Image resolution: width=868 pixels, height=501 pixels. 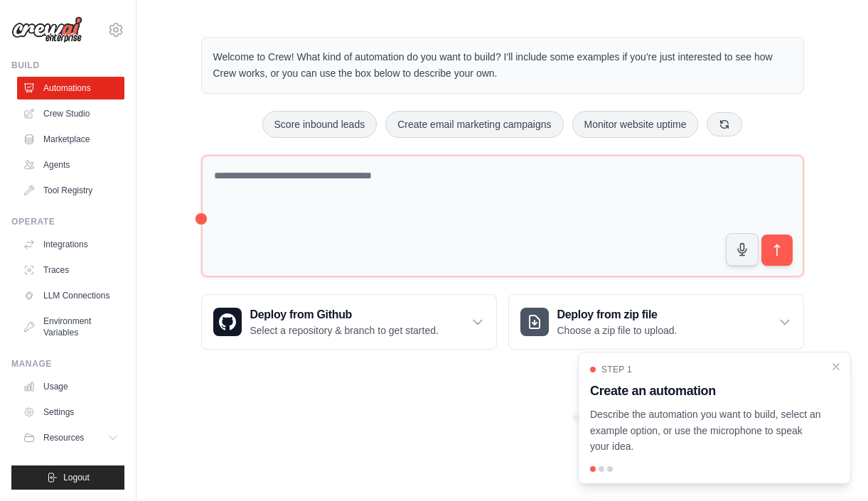 I want to click on button: Close walkthrough, so click(x=836, y=366).